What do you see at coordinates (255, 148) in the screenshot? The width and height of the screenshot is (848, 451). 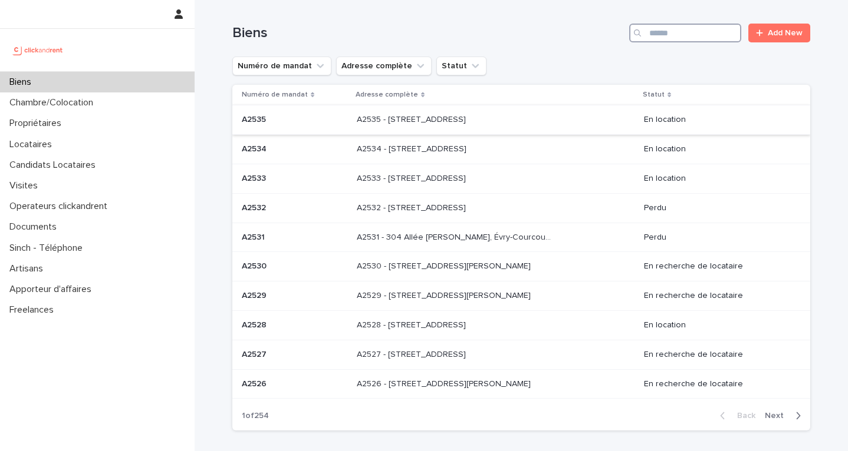 I see `p: A2534` at bounding box center [255, 148].